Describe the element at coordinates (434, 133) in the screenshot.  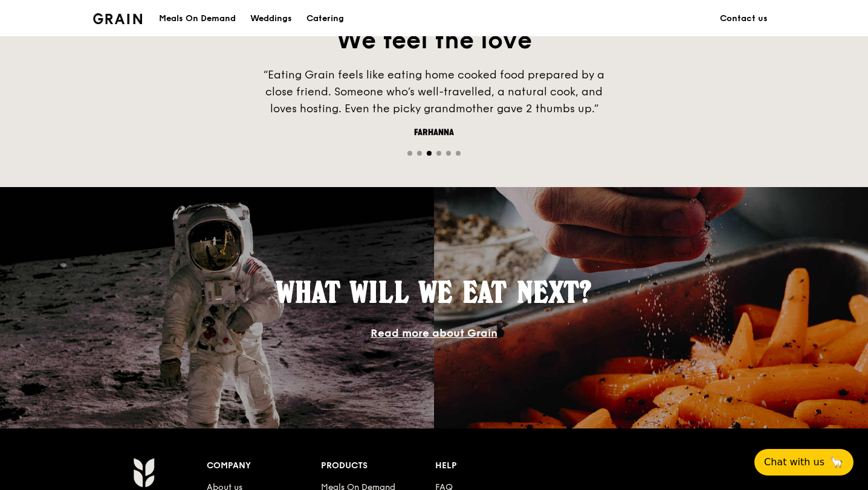
I see `div: Farhanna` at that location.